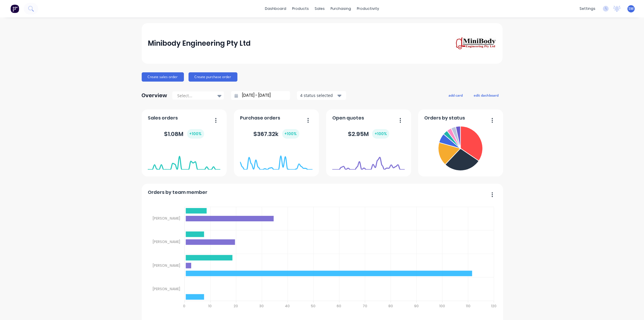 Image resolution: width=644 pixels, height=320 pixels. I want to click on div: $ 2.95M, so click(369, 134).